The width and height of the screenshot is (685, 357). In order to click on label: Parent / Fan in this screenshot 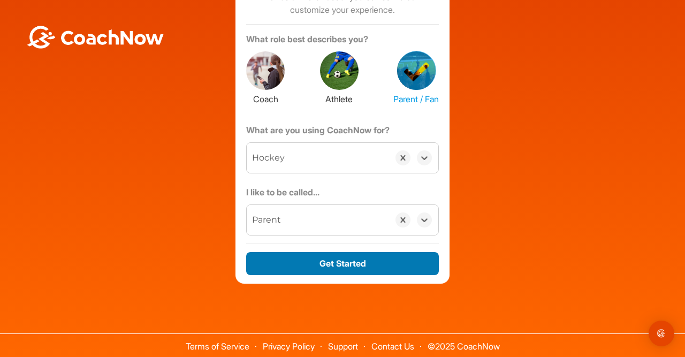, I will do `click(416, 97)`.